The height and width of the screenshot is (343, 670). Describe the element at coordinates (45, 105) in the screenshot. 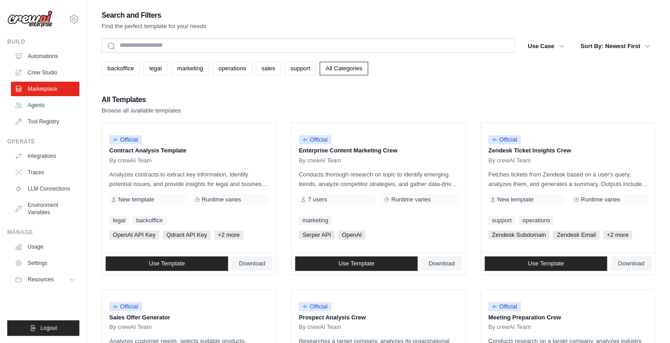

I see `a: Agents` at that location.